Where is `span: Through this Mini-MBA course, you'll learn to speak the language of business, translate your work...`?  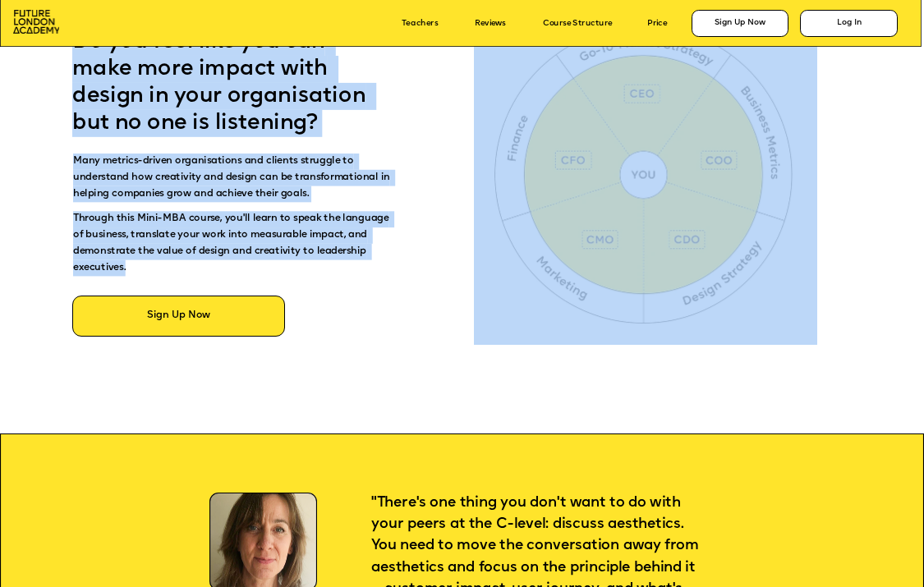 span: Through this Mini-MBA course, you'll learn to speak the language of business, translate your work... is located at coordinates (233, 242).